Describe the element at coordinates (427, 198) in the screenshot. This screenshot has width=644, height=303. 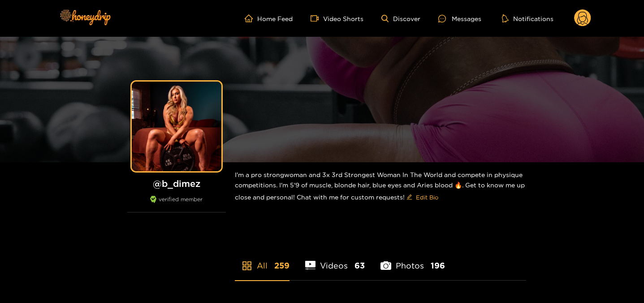
I see `span: Edit Bio` at that location.